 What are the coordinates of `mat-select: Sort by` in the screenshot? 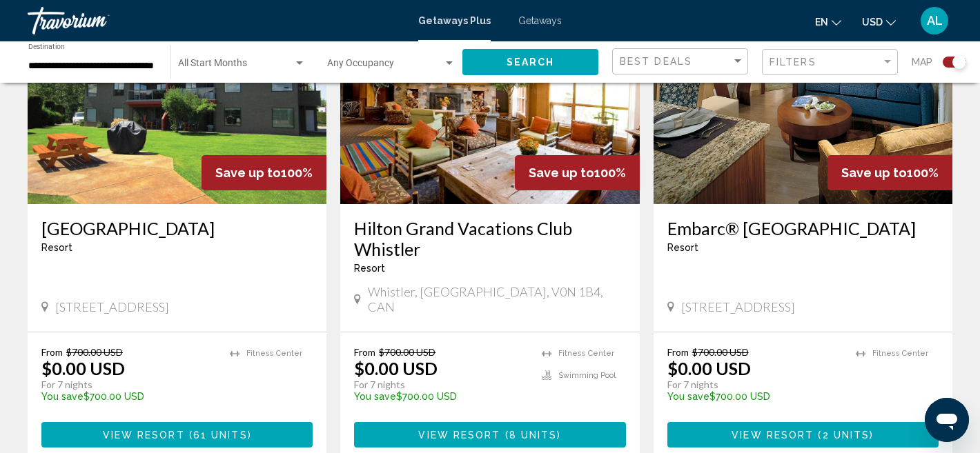 It's located at (682, 62).